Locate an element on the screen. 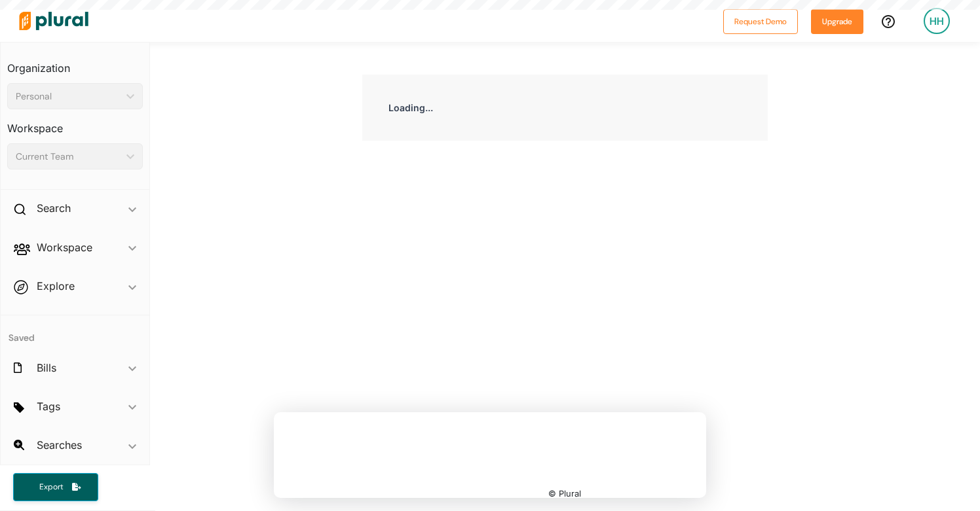 The width and height of the screenshot is (980, 511). a: HH is located at coordinates (937, 21).